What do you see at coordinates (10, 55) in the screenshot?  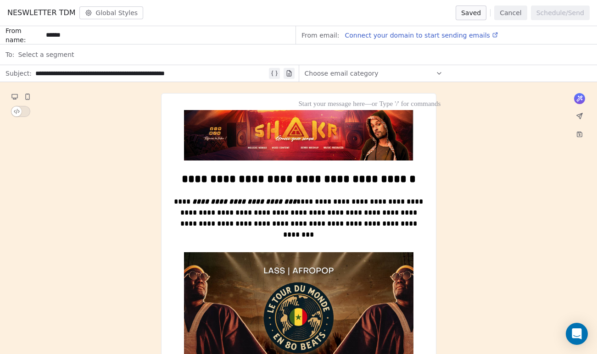 I see `span: To:` at bounding box center [10, 55].